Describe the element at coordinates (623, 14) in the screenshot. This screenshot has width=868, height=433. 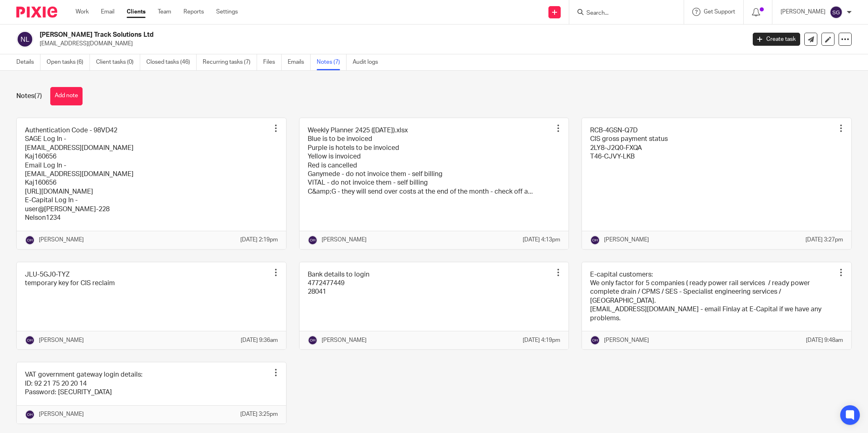
I see `input: Search` at that location.